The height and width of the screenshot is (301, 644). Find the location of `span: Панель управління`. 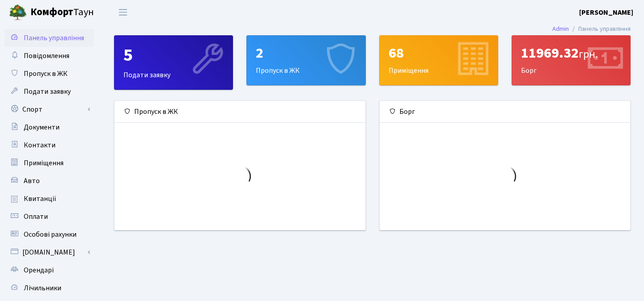

span: Панель управління is located at coordinates (54, 38).